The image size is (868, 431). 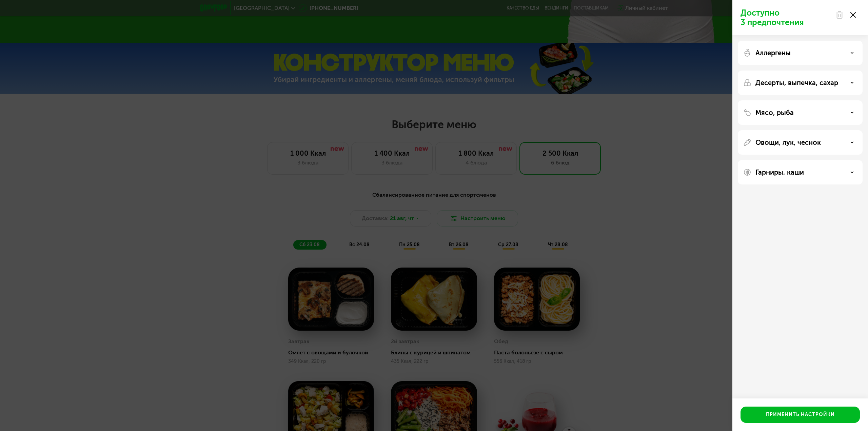 I want to click on div: Применить настройки, so click(x=800, y=415).